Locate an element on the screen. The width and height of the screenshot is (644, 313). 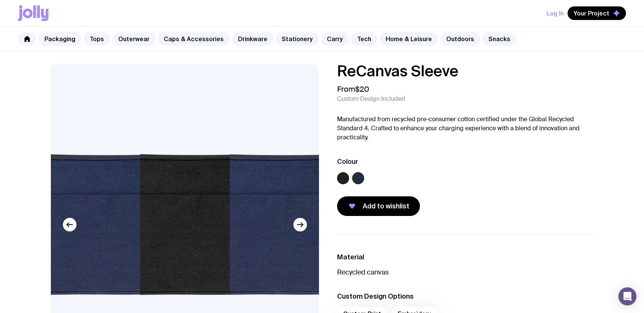
div: Open Intercom Messenger is located at coordinates (628, 296).